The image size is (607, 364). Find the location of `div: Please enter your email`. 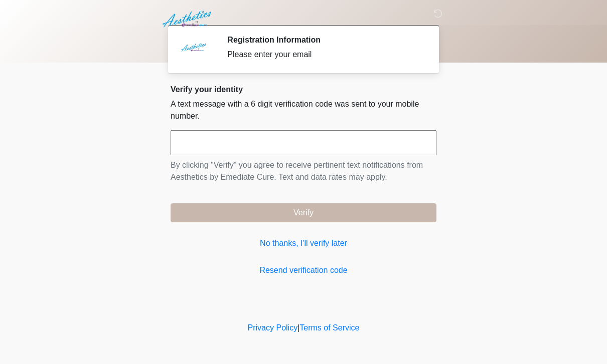

div: Please enter your email is located at coordinates (324, 55).